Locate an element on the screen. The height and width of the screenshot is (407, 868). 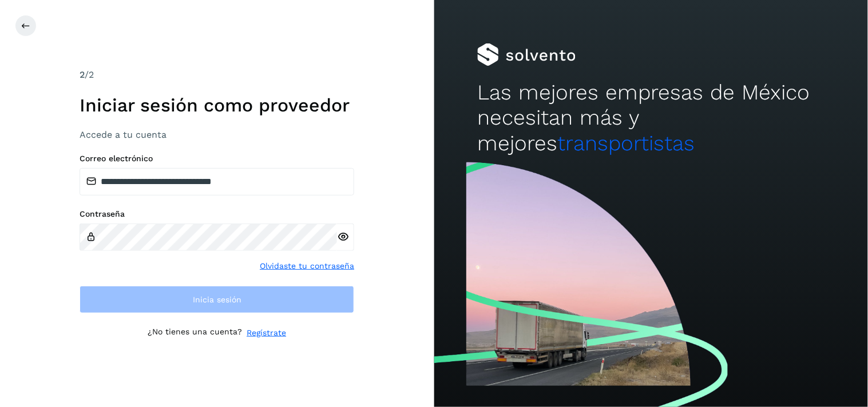
span: transportistas is located at coordinates (626, 143).